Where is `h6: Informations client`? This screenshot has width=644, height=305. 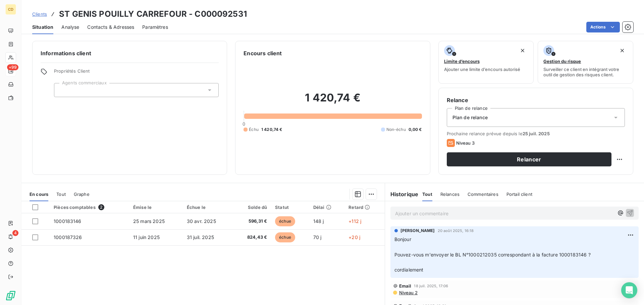
h6: Informations client is located at coordinates (130, 54).